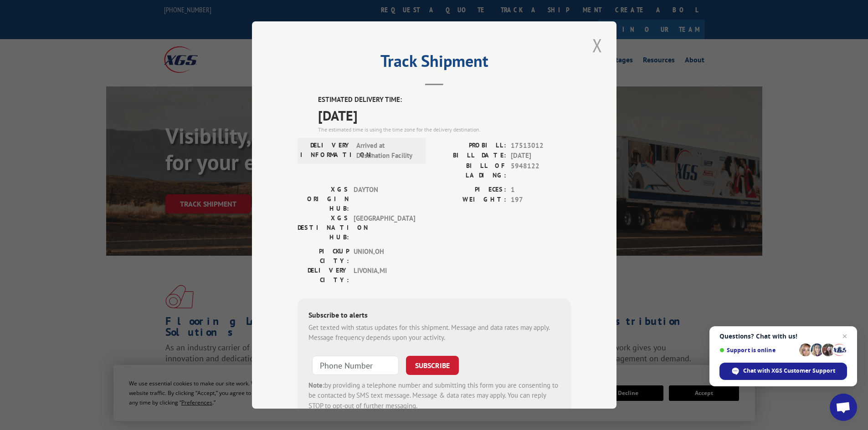 Image resolution: width=868 pixels, height=430 pixels. I want to click on label: DELIVERY CITY:, so click(323, 275).